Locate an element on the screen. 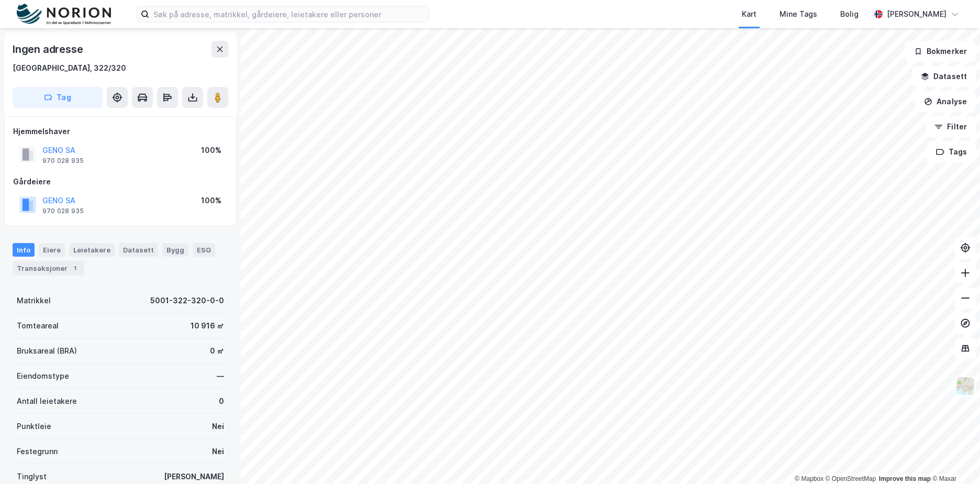 The height and width of the screenshot is (484, 980). button: Bokmerker is located at coordinates (940, 51).